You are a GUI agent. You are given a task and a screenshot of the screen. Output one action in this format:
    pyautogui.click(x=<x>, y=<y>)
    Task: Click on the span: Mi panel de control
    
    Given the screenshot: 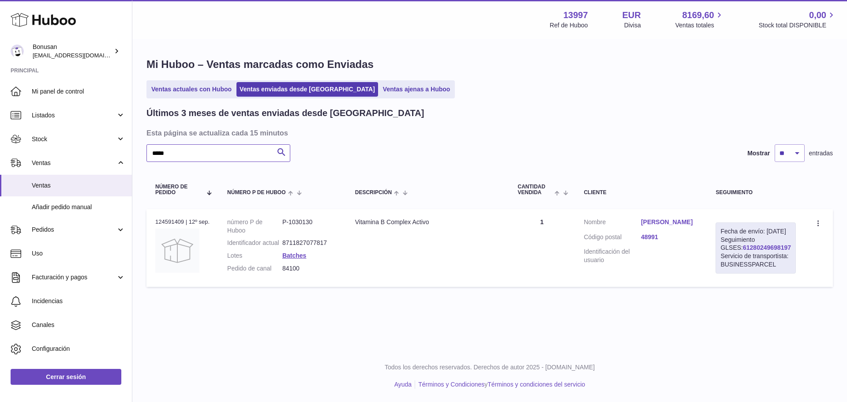 What is the action you would take?
    pyautogui.click(x=79, y=91)
    